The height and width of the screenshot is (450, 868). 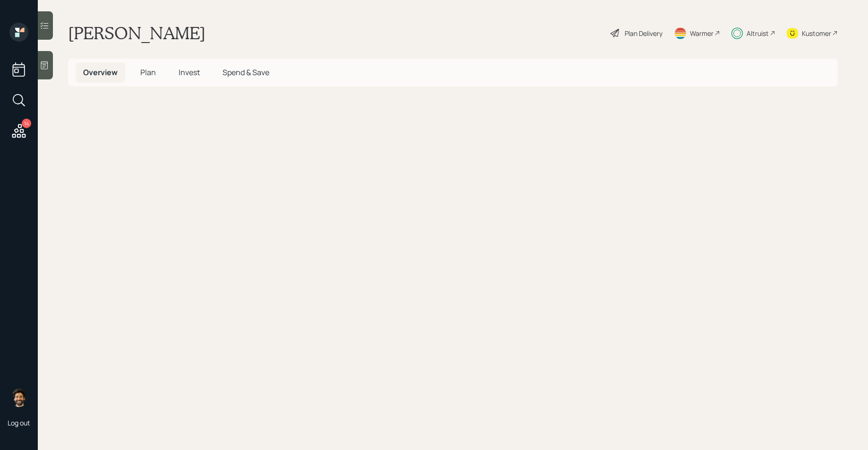 I want to click on div: Altruist, so click(x=757, y=33).